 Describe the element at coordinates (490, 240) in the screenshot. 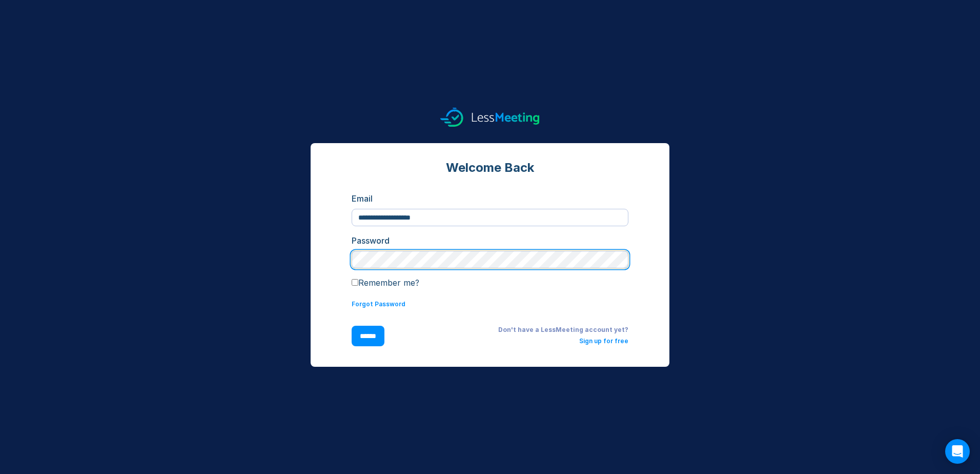

I see `div: Password` at that location.